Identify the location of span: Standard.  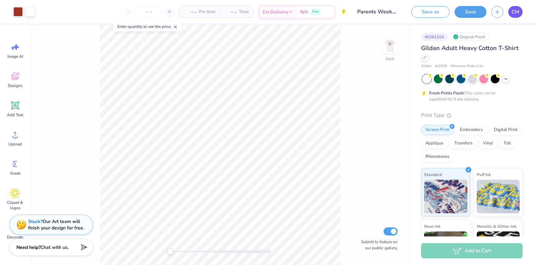
(433, 174).